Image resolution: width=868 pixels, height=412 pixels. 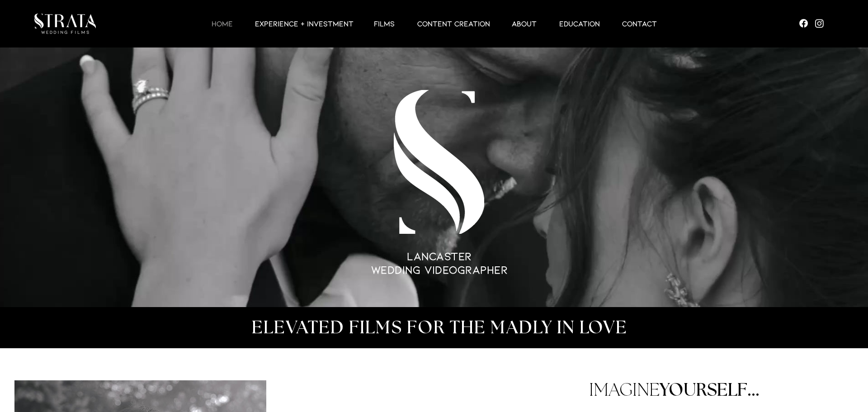 What do you see at coordinates (639, 23) in the screenshot?
I see `p: Contact` at bounding box center [639, 23].